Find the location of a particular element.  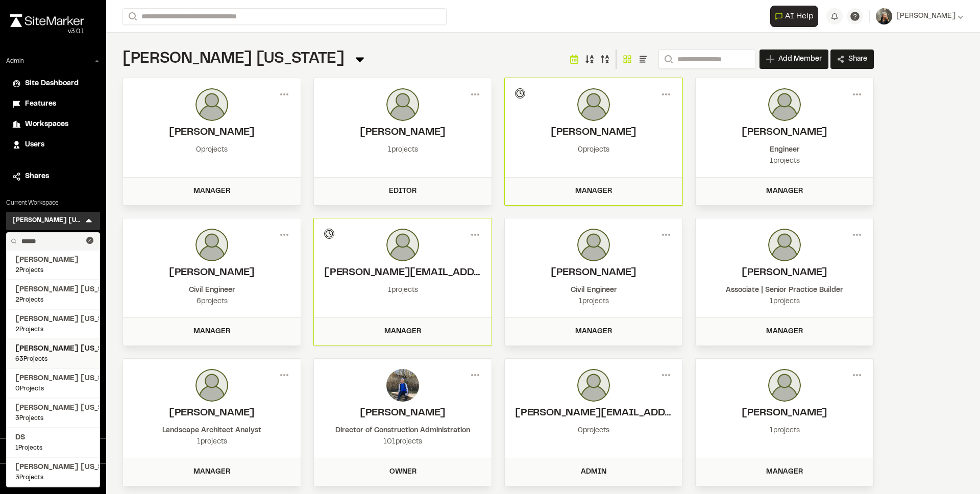

div: 101 projects is located at coordinates (402, 442).